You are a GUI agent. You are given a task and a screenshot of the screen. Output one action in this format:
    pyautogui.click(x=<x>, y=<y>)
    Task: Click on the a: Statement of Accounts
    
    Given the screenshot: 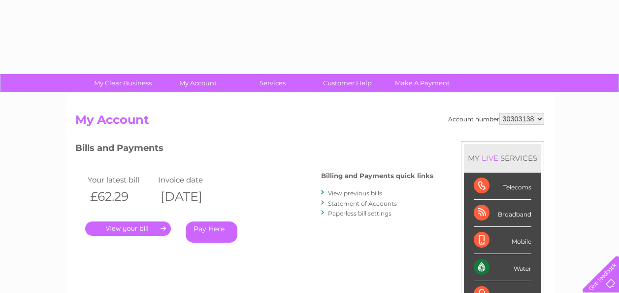 What is the action you would take?
    pyautogui.click(x=363, y=203)
    